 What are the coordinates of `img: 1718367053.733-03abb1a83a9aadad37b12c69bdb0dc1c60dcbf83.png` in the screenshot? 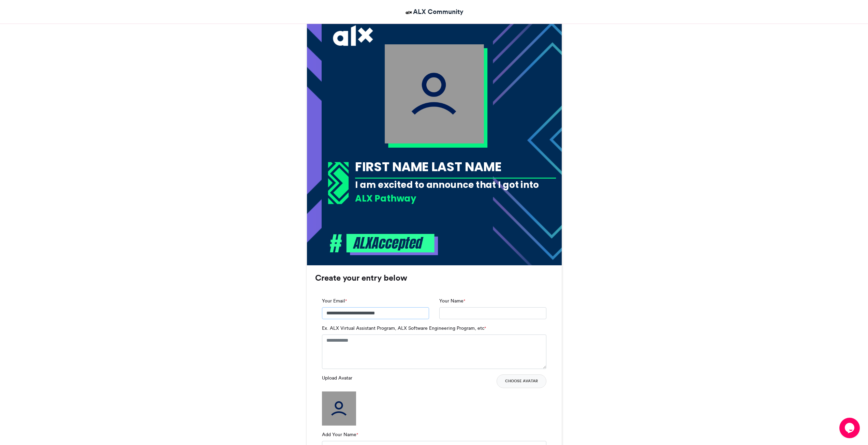 It's located at (338, 183).